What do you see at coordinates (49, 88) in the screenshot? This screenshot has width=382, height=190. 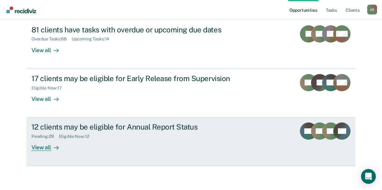 I see `div: Eligible Now : 17` at bounding box center [49, 88].